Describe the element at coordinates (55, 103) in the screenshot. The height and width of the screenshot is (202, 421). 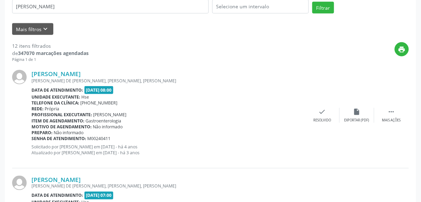
I see `b: Telefone da clínica:` at that location.